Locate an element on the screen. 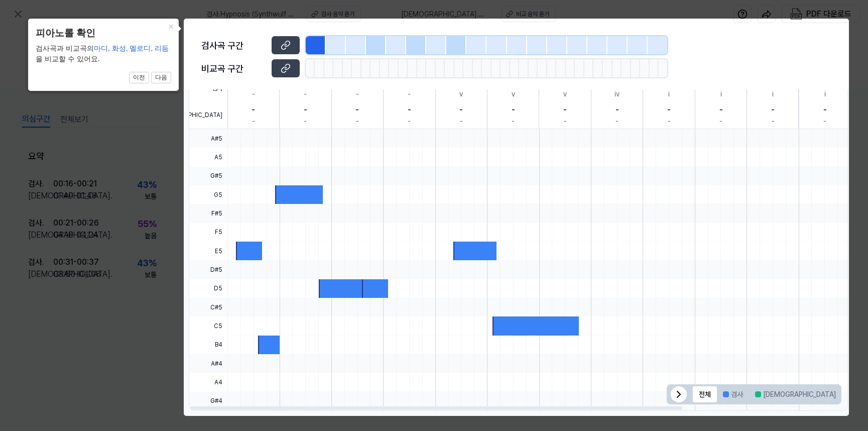  span: A#4 is located at coordinates (208, 363).